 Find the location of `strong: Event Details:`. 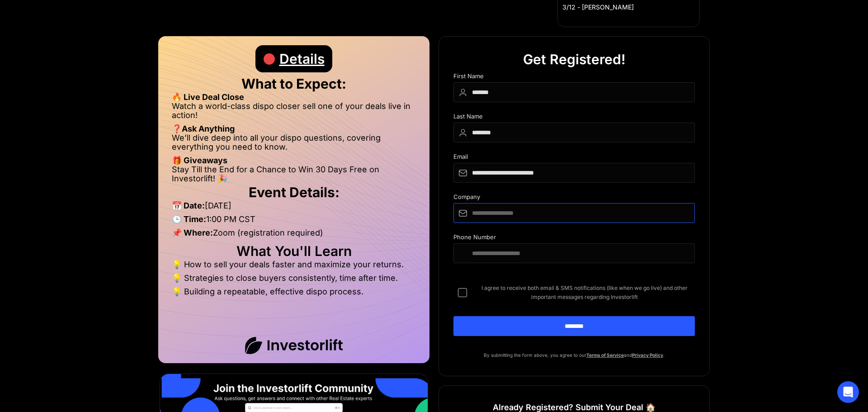

strong: Event Details: is located at coordinates (294, 192).